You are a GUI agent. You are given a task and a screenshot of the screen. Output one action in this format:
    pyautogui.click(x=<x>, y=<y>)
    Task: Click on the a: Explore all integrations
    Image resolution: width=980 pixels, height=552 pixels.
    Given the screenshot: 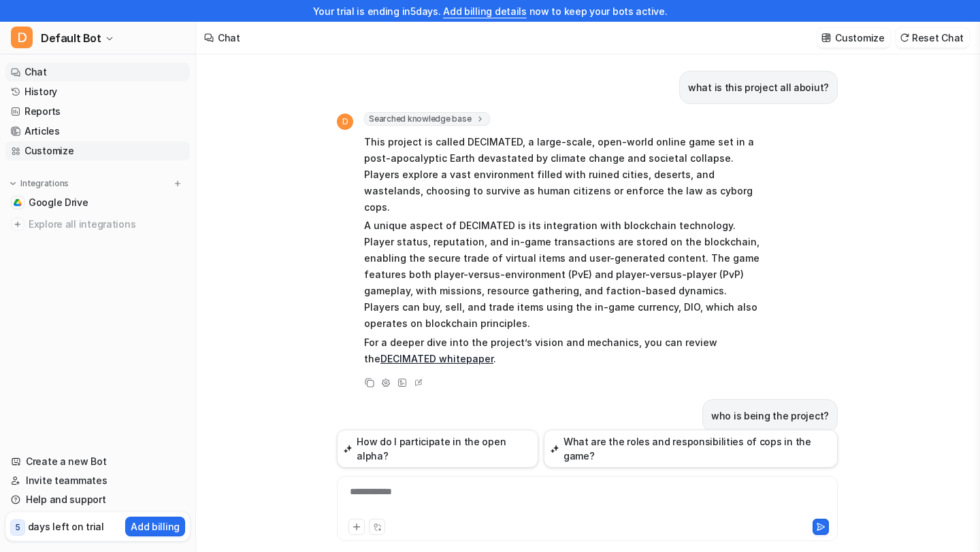 What is the action you would take?
    pyautogui.click(x=97, y=224)
    